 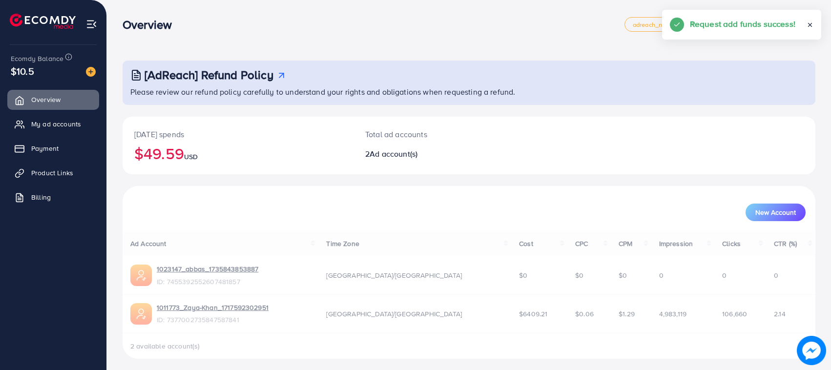 I want to click on h3: Overview, so click(x=151, y=24).